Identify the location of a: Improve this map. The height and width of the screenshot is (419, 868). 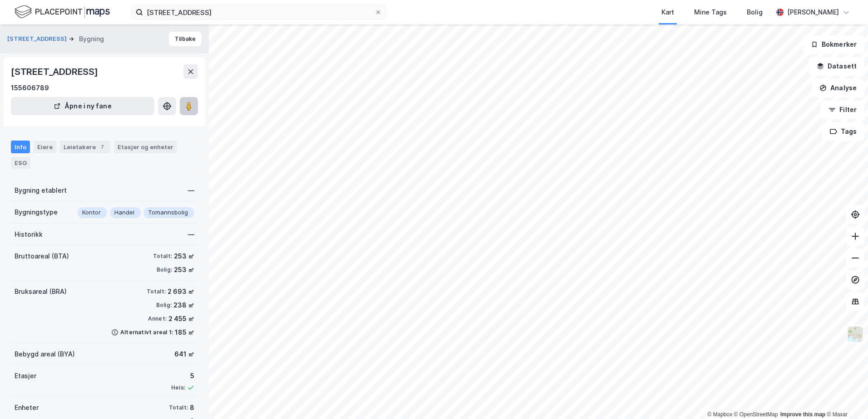
(803, 414).